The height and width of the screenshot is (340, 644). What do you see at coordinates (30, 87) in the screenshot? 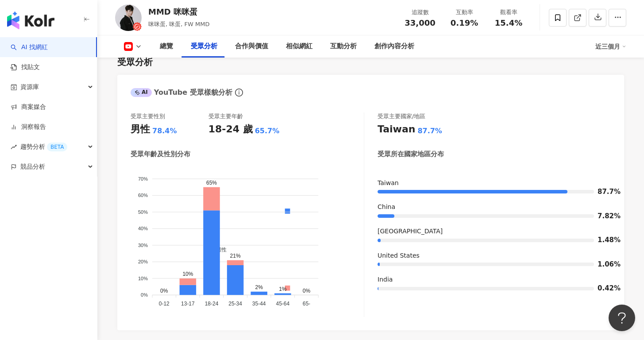
I see `span: 資源庫` at bounding box center [30, 87].